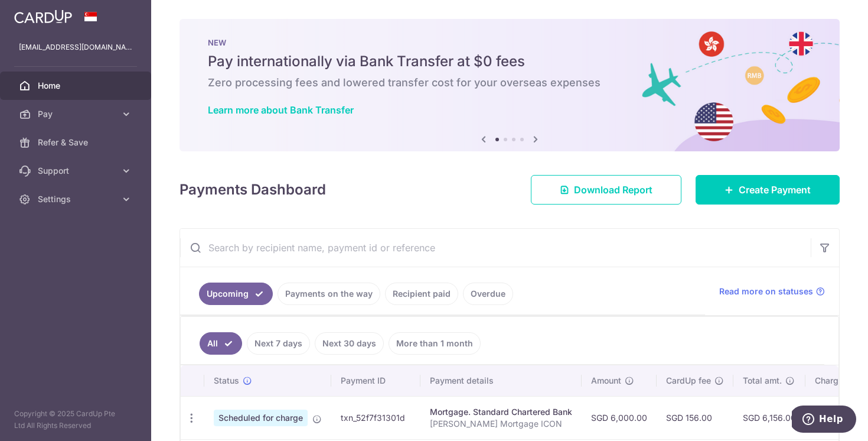 This screenshot has width=868, height=441. What do you see at coordinates (280, 110) in the screenshot?
I see `a: Learn more about Bank Transfer` at bounding box center [280, 110].